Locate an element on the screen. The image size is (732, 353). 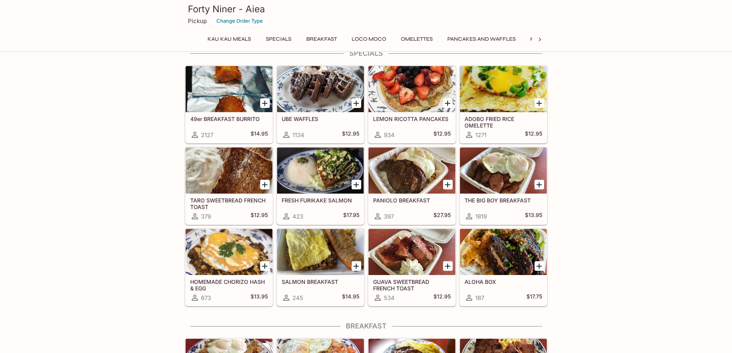
button: Add PANIOLO BREAKFAST is located at coordinates (447, 184).